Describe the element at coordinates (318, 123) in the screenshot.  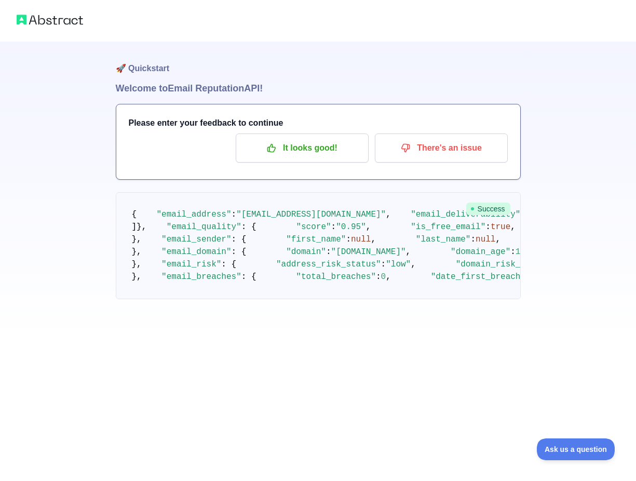
I see `h3: Please enter your feedback to continue` at that location.